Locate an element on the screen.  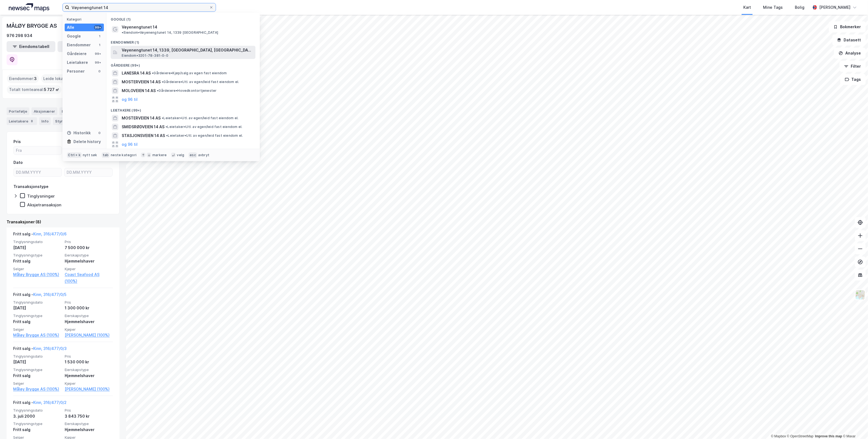
span: Eiendom • 3201-78-381-0-0 is located at coordinates (145, 56).